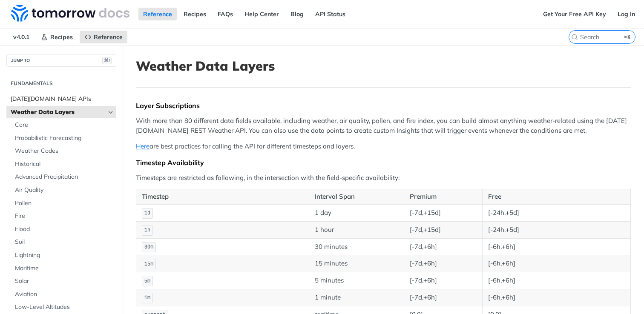  What do you see at coordinates (297, 14) in the screenshot?
I see `a: Blog` at bounding box center [297, 14].